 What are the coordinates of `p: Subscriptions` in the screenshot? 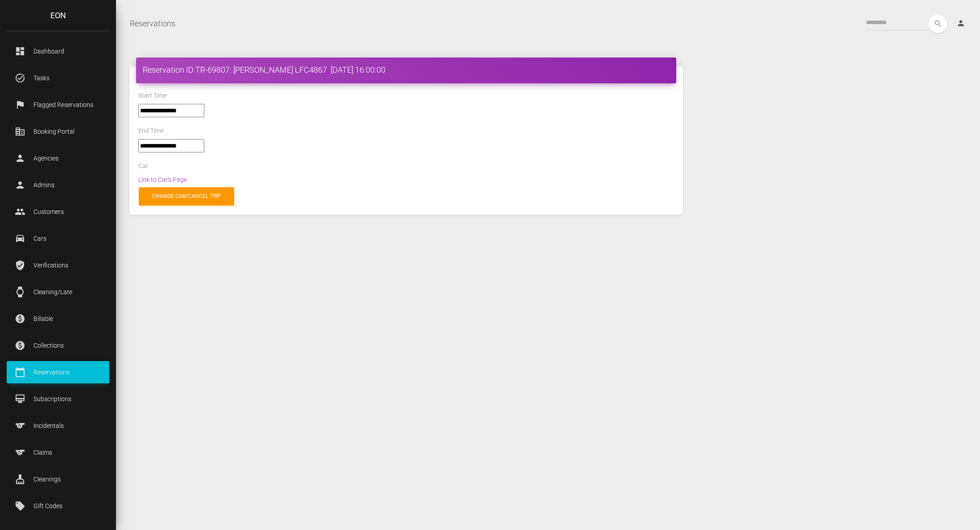 It's located at (58, 399).